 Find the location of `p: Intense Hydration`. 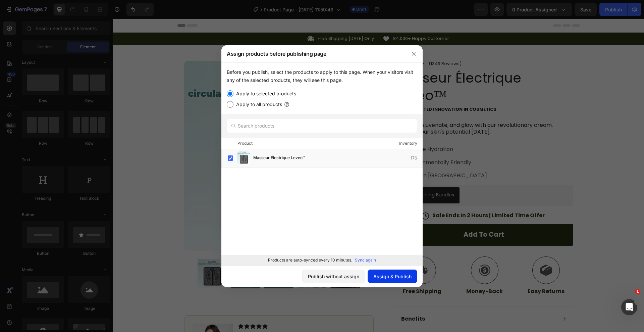

p: Intense Hydration is located at coordinates (333, 131).